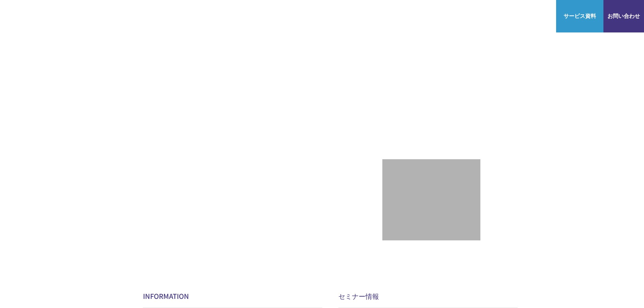 The width and height of the screenshot is (644, 308). What do you see at coordinates (204, 215) in the screenshot?
I see `a: AWSとの戦略的協業契約 締結` at bounding box center [204, 215].